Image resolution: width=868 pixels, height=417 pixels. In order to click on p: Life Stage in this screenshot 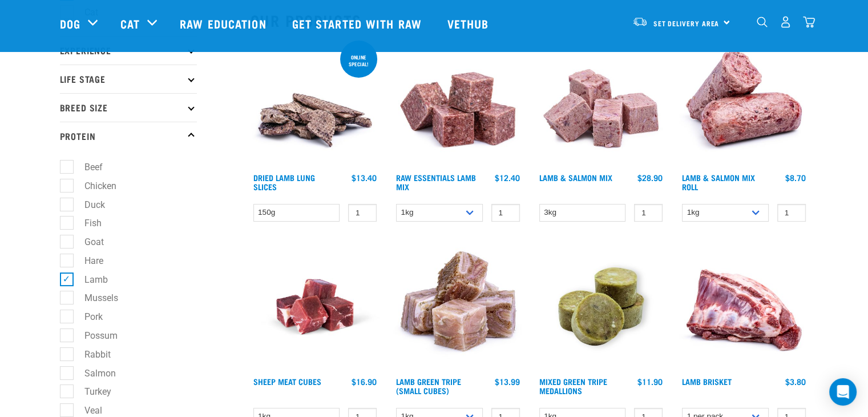, I will do `click(129, 79)`.